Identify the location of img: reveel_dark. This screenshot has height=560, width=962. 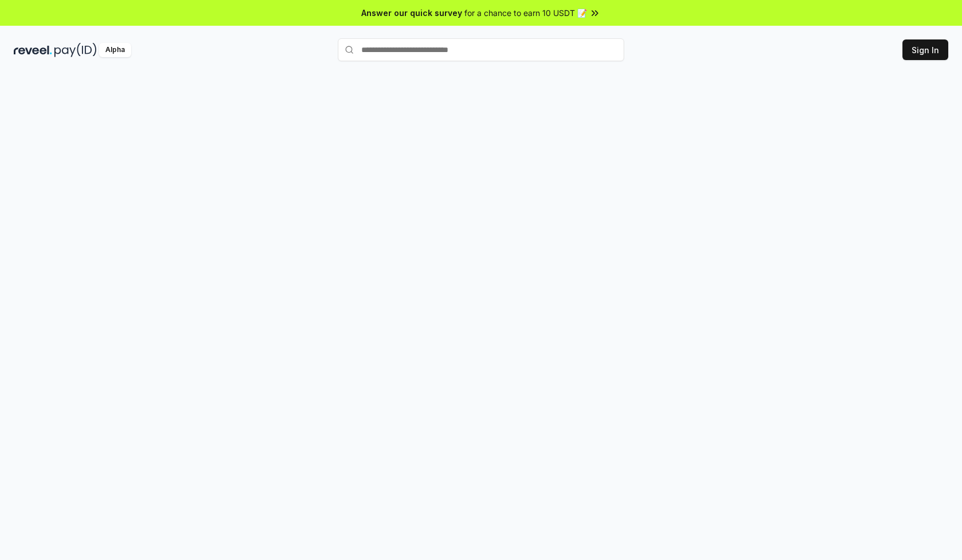
(33, 50).